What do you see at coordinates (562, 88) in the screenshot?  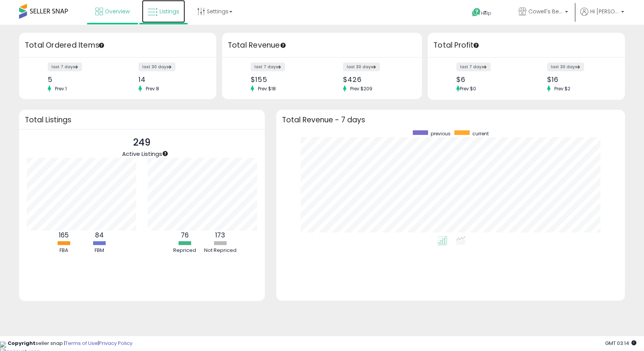 I see `span: Prev: $2` at bounding box center [562, 88].